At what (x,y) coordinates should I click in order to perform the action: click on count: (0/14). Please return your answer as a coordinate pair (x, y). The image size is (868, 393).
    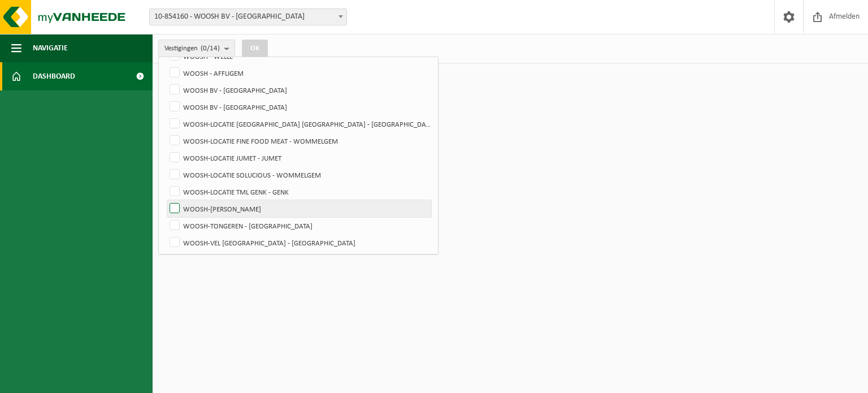
    Looking at the image, I should click on (210, 48).